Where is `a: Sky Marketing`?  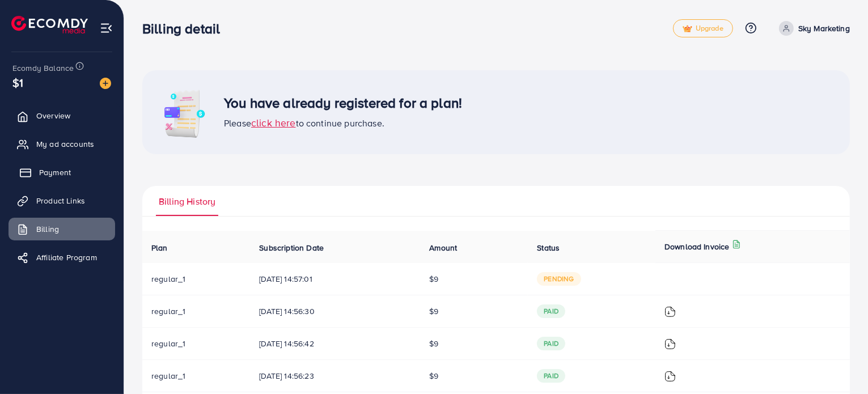 a: Sky Marketing is located at coordinates (812, 28).